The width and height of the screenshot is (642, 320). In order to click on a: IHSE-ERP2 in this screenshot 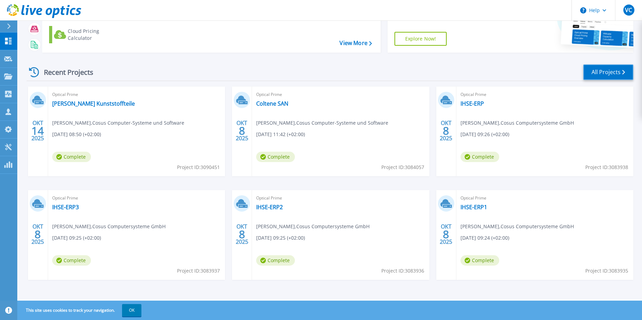, I will do `click(269, 207)`.